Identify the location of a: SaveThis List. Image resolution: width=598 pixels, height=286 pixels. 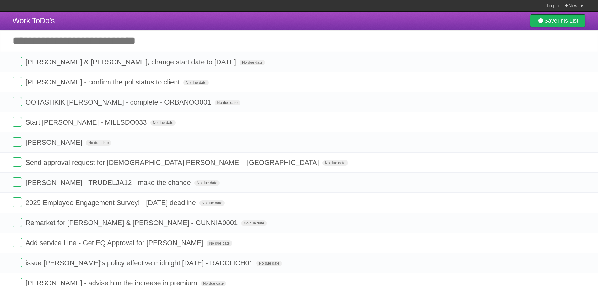
(557, 21).